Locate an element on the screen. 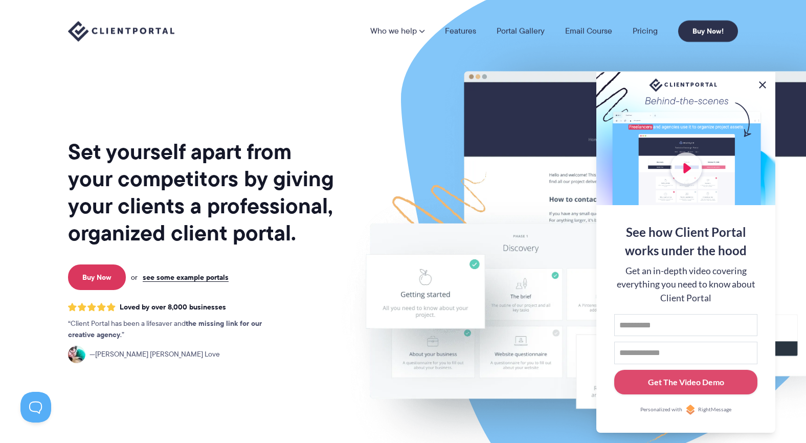 The height and width of the screenshot is (443, 806). a: Pricing is located at coordinates (645, 31).